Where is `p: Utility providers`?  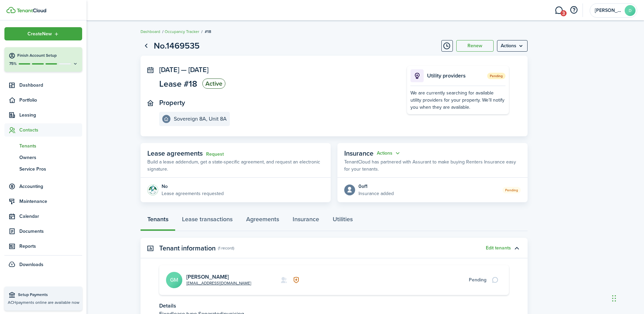 p: Utility providers is located at coordinates (456, 76).